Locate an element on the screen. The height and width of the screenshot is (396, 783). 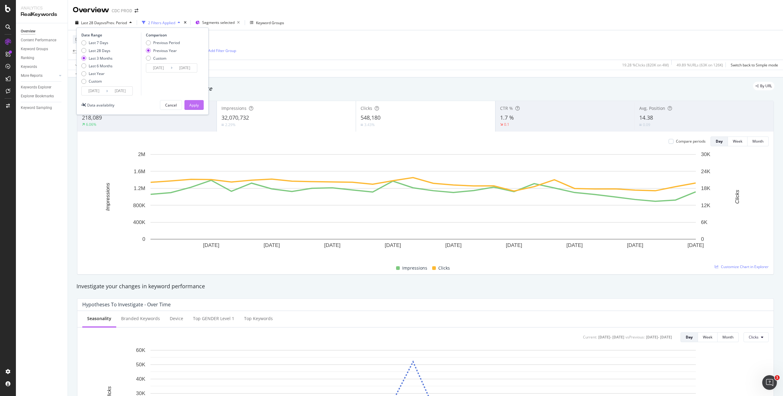
button: Keyword Groups is located at coordinates (267, 23).